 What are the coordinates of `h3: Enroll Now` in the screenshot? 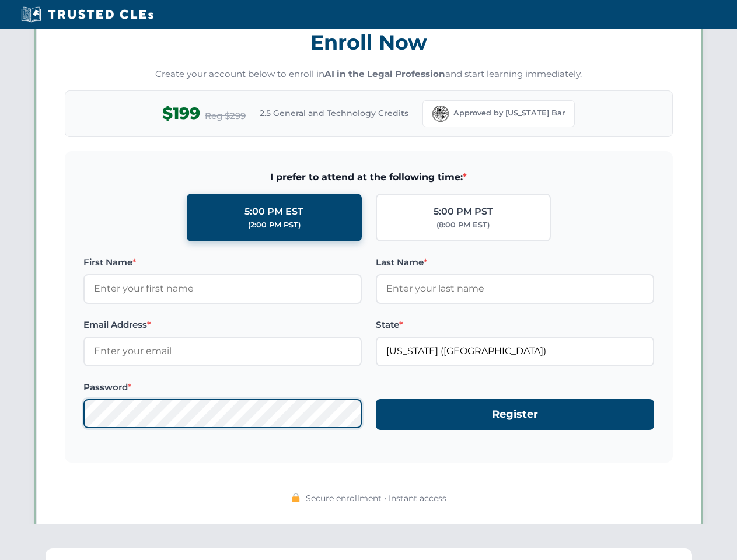 It's located at (369, 42).